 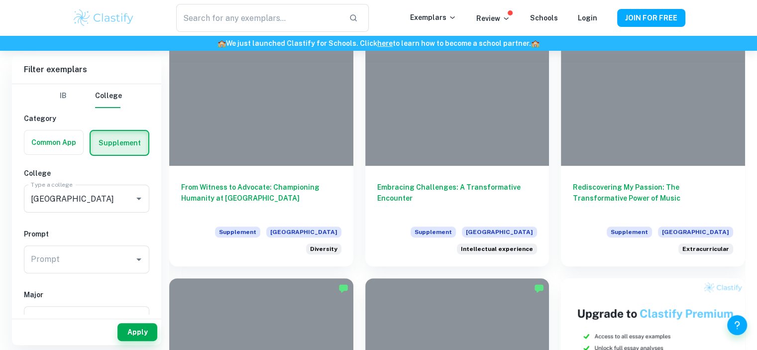 I want to click on a: Login, so click(x=588, y=18).